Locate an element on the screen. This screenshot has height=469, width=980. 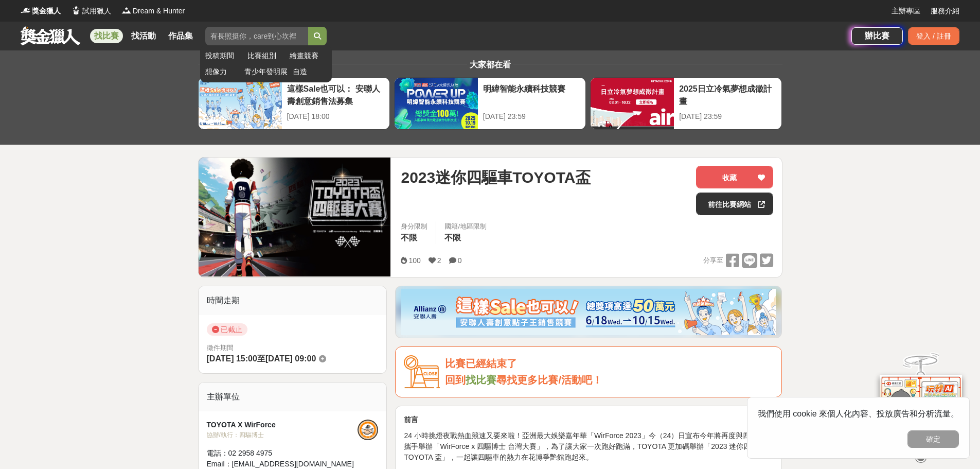
img: Cover Image is located at coordinates (295, 217).